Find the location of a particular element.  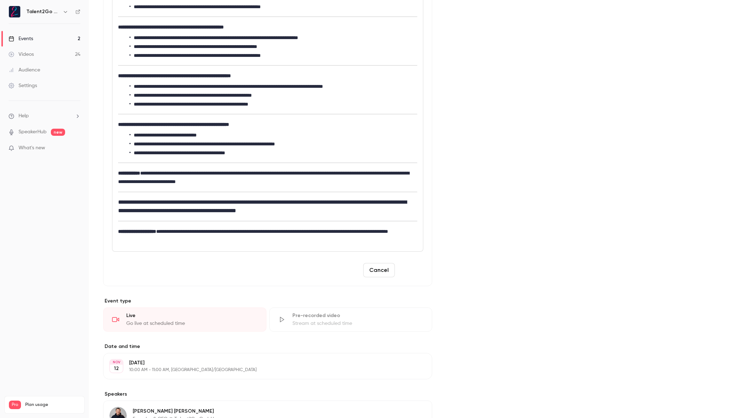

label: Speakers is located at coordinates (267, 394).